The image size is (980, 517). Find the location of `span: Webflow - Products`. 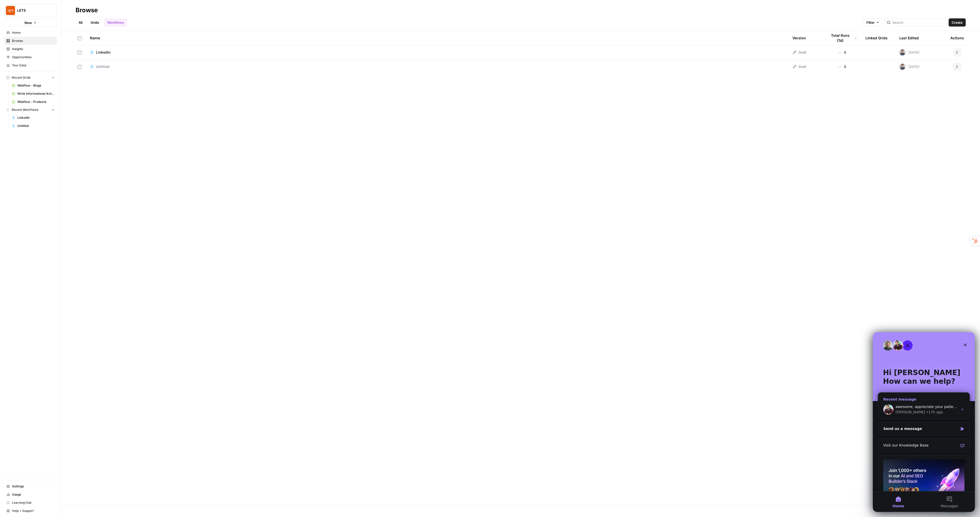

span: Webflow - Products is located at coordinates (36, 102).